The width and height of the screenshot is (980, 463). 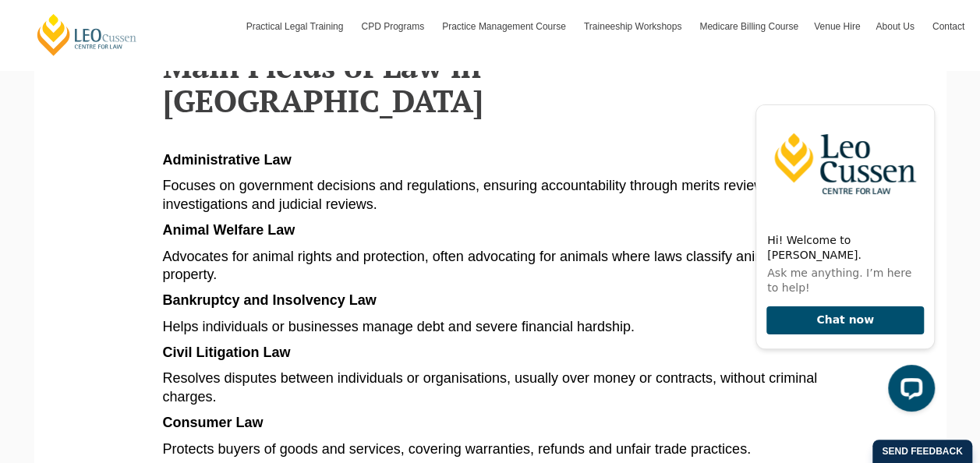 I want to click on a: About Us, so click(x=896, y=27).